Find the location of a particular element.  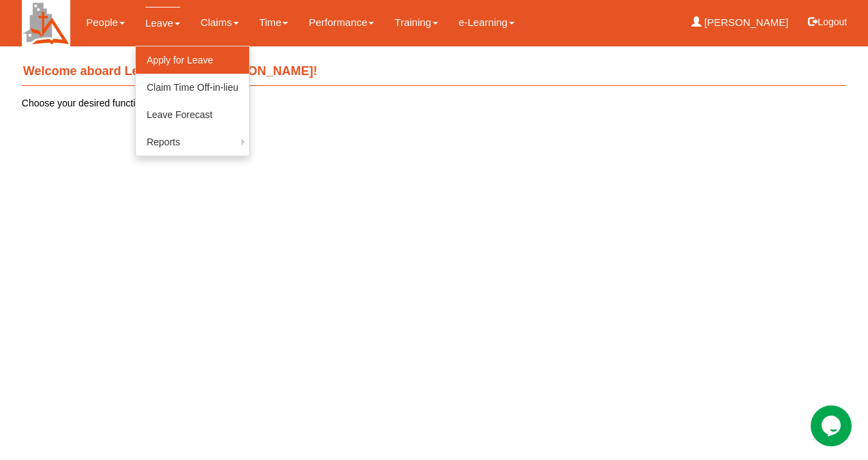

a: Leave Forecast is located at coordinates (192, 115).